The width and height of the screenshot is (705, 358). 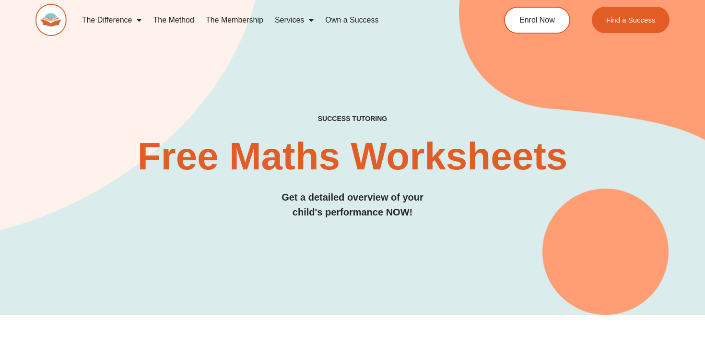 What do you see at coordinates (352, 156) in the screenshot?
I see `h2: Free Maths Worksheets​` at bounding box center [352, 156].